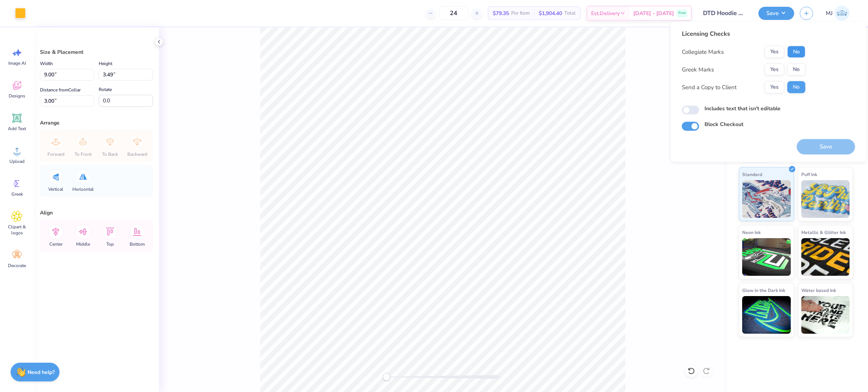  I want to click on strong: Need help?, so click(41, 372).